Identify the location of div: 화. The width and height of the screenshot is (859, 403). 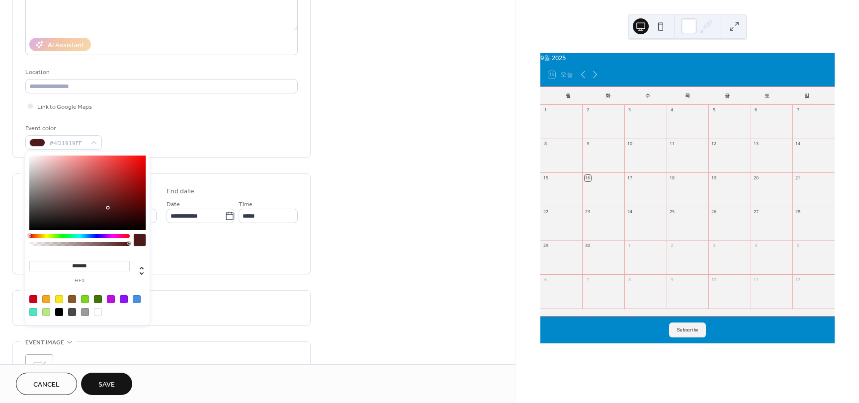
(608, 96).